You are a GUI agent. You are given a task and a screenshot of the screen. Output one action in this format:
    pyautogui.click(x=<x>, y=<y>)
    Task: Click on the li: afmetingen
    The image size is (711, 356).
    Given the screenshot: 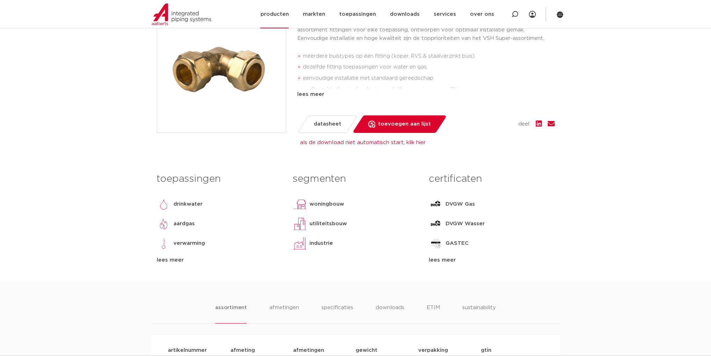 What is the action you would take?
    pyautogui.click(x=284, y=313)
    